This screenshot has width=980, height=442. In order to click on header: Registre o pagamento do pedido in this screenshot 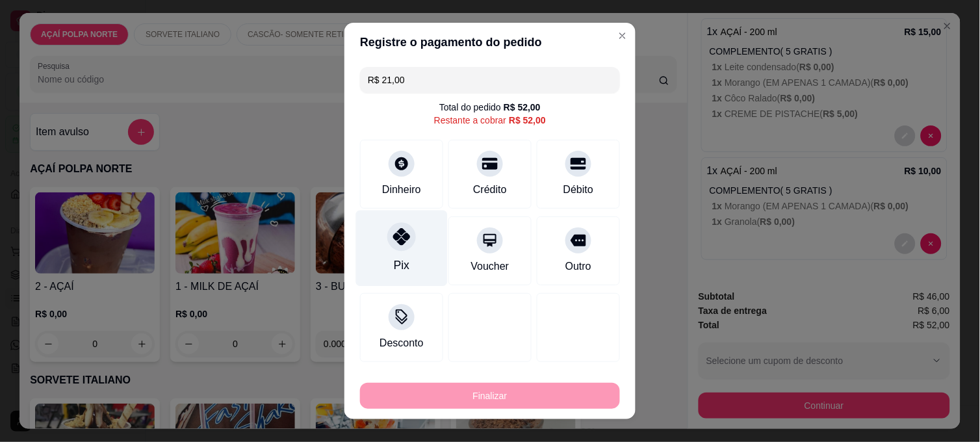, I will do `click(490, 43)`.